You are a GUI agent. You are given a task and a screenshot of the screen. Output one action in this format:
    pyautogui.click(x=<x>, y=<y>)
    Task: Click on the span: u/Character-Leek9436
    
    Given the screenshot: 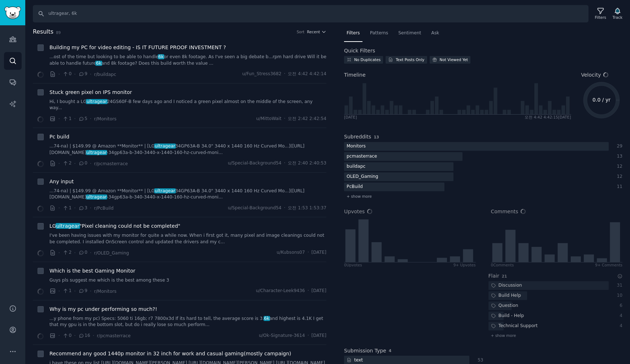 What is the action you would take?
    pyautogui.click(x=281, y=291)
    